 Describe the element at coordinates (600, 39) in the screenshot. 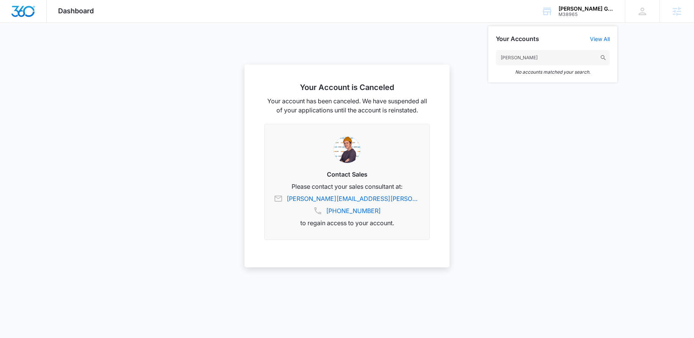

I see `a: View All` at that location.